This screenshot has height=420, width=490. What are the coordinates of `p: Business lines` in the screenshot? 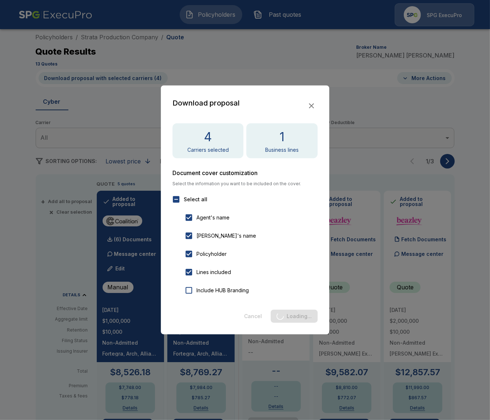 It's located at (282, 150).